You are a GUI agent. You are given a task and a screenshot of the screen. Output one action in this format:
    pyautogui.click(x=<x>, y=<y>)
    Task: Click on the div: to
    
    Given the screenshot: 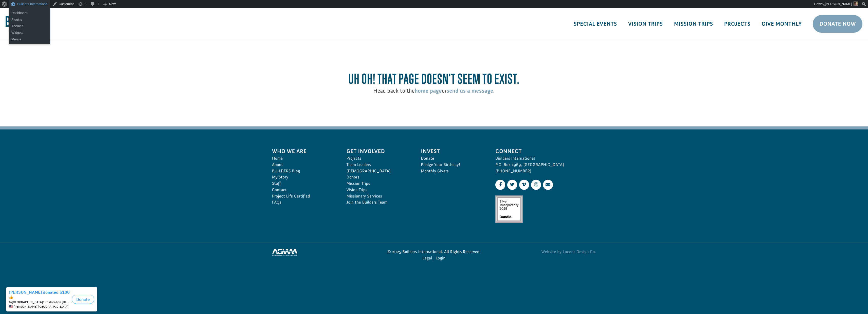 What is the action you would take?
    pyautogui.click(x=39, y=18)
    